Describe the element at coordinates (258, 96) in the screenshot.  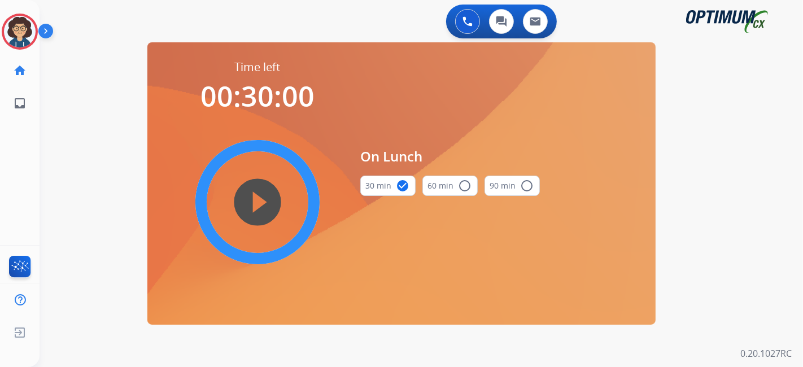
I see `span: 00:30:00` at that location.